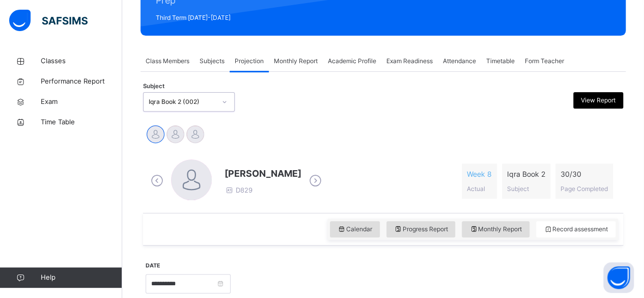 The width and height of the screenshot is (644, 298). I want to click on span: Exam, so click(81, 102).